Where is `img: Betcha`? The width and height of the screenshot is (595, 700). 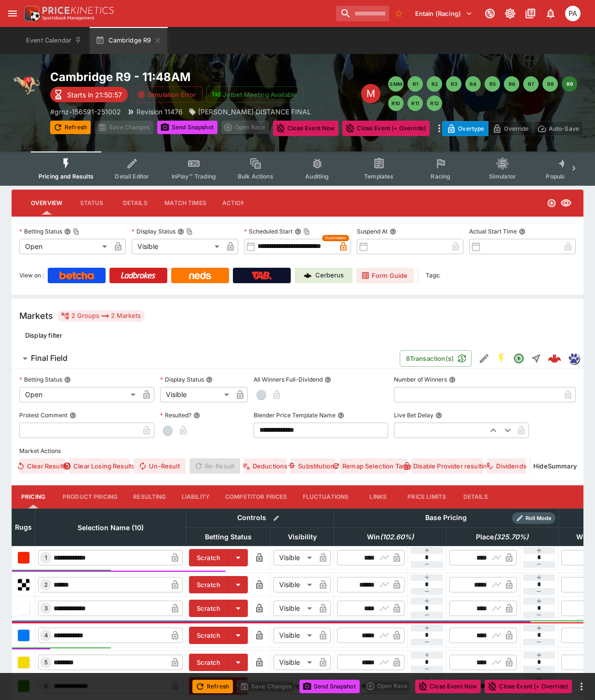
img: Betcha is located at coordinates (76, 275).